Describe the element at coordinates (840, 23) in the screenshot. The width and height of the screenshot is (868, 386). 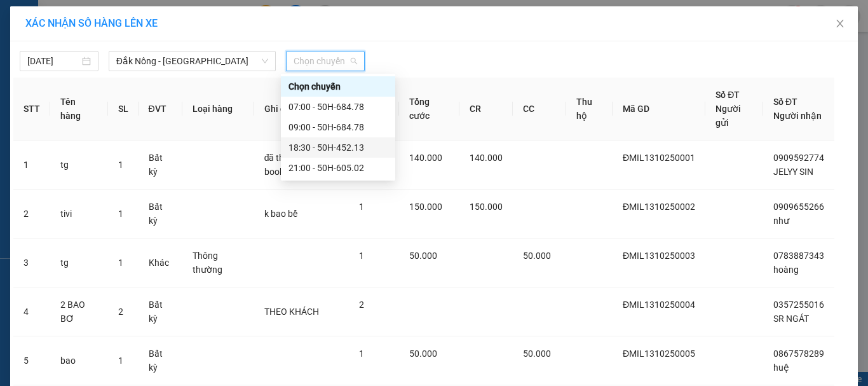
I see `span: close` at that location.